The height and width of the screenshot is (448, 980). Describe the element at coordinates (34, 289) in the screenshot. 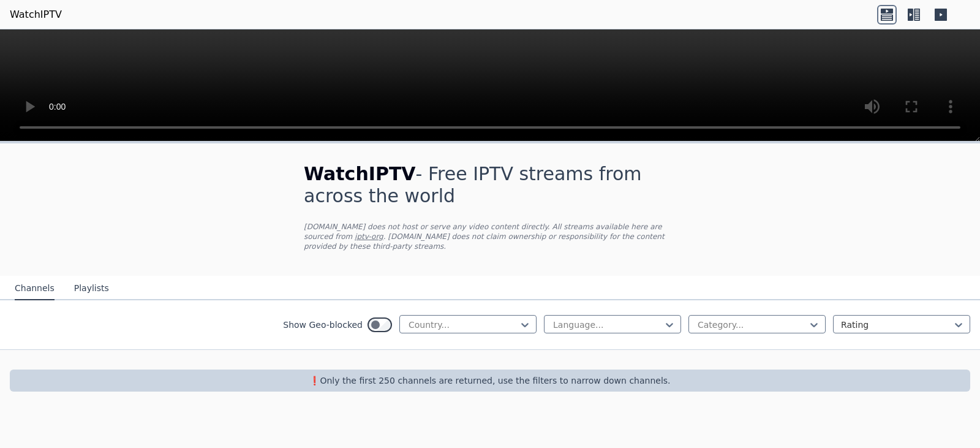

I see `button: Channels` at that location.